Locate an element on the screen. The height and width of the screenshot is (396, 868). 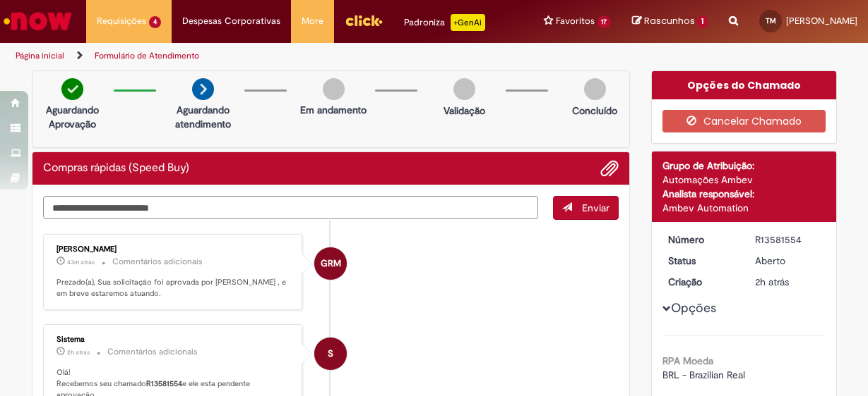
img: ServiceNow is located at coordinates (37, 21).